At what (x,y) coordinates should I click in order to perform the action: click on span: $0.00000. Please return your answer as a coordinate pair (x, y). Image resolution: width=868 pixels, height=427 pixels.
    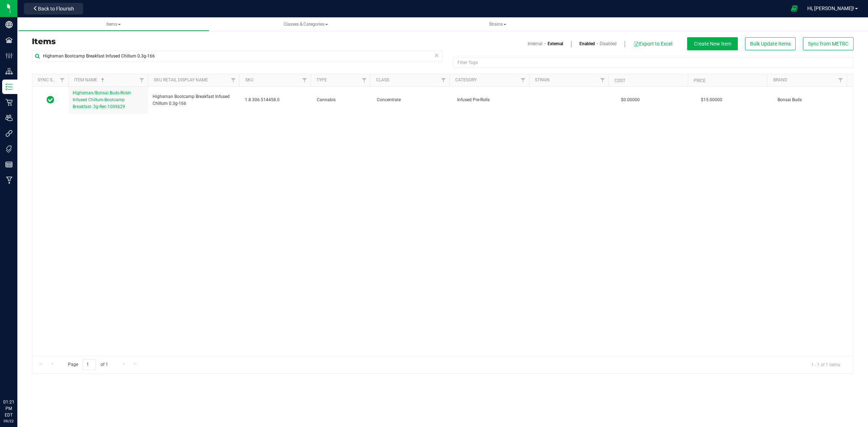
    Looking at the image, I should click on (630, 100).